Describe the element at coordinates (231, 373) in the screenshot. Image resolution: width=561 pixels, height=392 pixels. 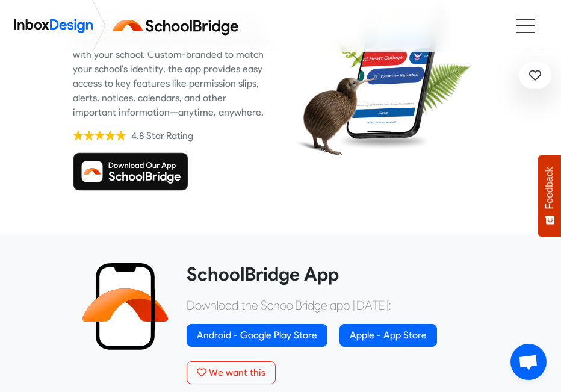
I see `button: We want this` at that location.